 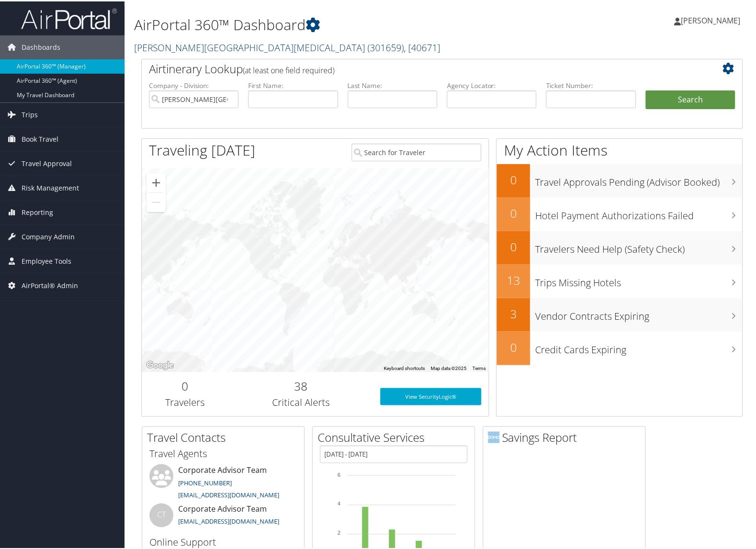 What do you see at coordinates (514, 279) in the screenshot?
I see `h2: 13` at bounding box center [514, 279].